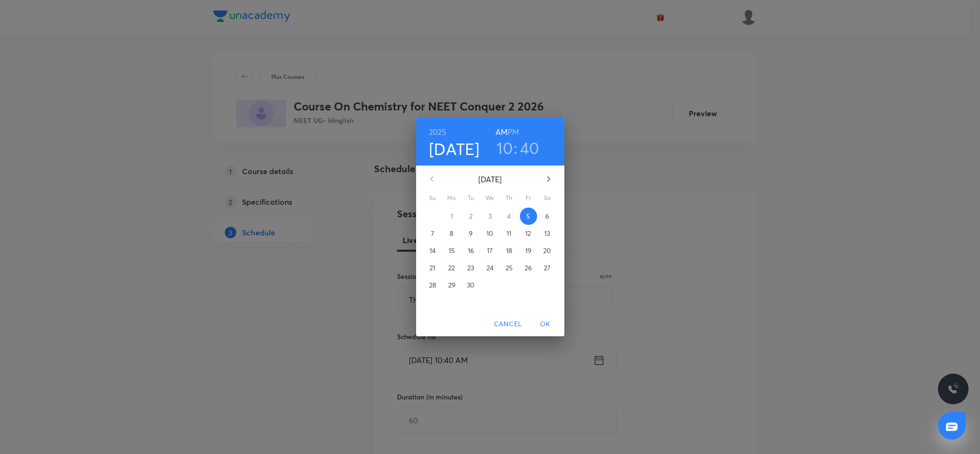 The image size is (980, 454). I want to click on p: 10, so click(490, 233).